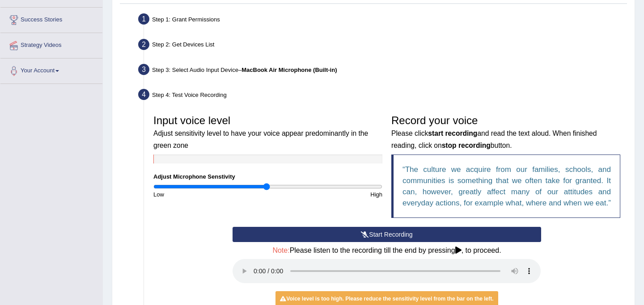 This screenshot has width=644, height=305. What do you see at coordinates (208, 194) in the screenshot?
I see `div: Low` at bounding box center [208, 194].